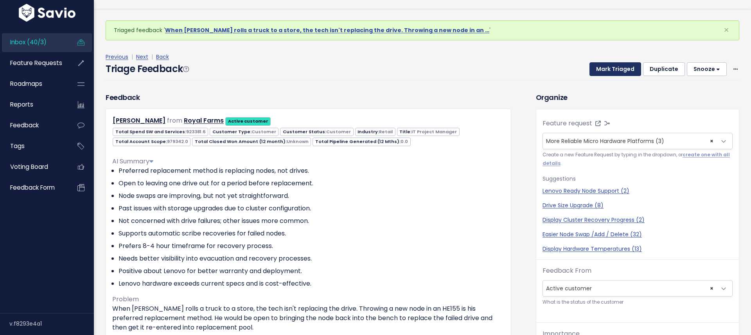 This screenshot has height=335, width=751. What do you see at coordinates (244, 131) in the screenshot?
I see `span: Customer Type:` at bounding box center [244, 131].